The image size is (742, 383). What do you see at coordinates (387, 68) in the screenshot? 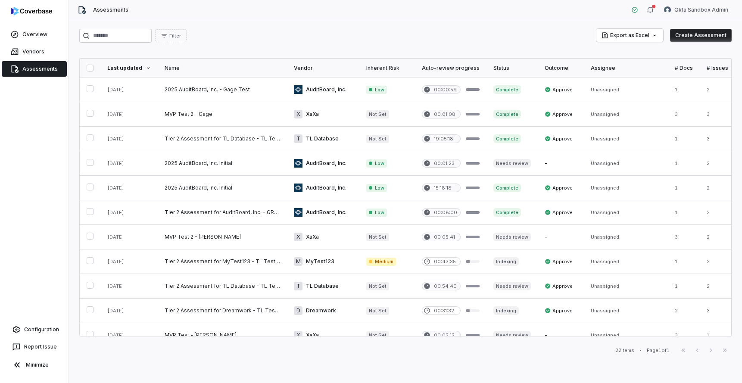
I see `div: Inherent Risk` at bounding box center [387, 68].